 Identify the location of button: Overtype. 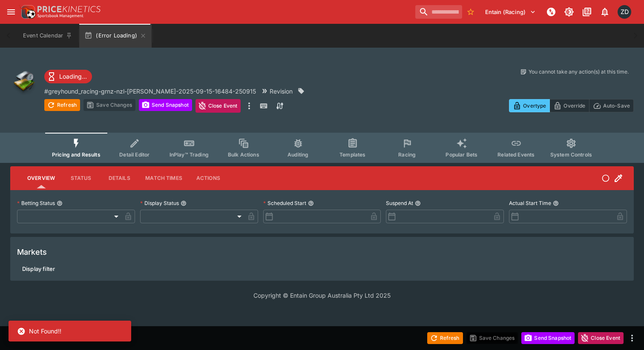
(530, 105).